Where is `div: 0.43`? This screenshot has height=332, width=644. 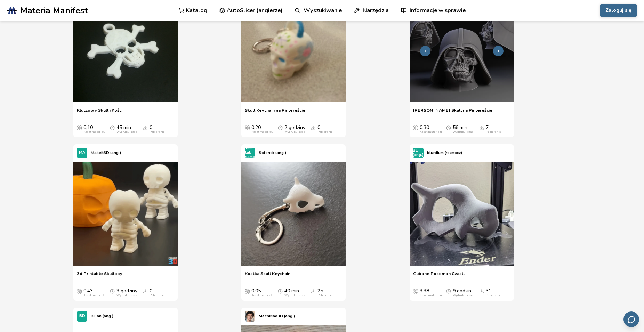
div: 0.43 is located at coordinates (94, 293).